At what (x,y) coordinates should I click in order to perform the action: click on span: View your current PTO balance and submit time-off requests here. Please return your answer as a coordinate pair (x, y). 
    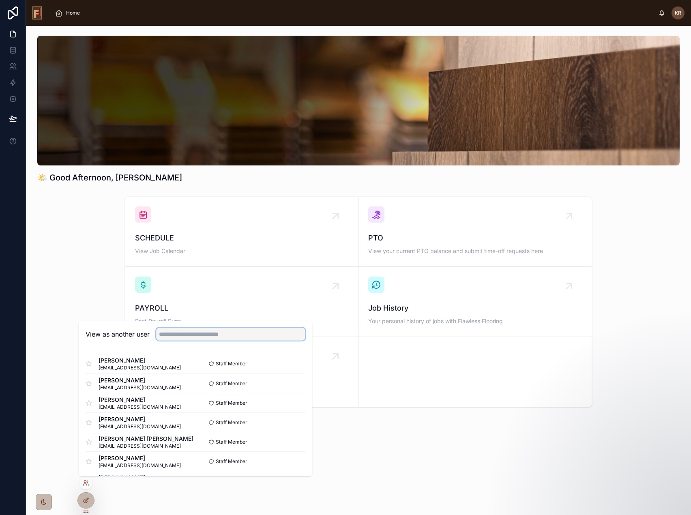
    Looking at the image, I should click on (475, 251).